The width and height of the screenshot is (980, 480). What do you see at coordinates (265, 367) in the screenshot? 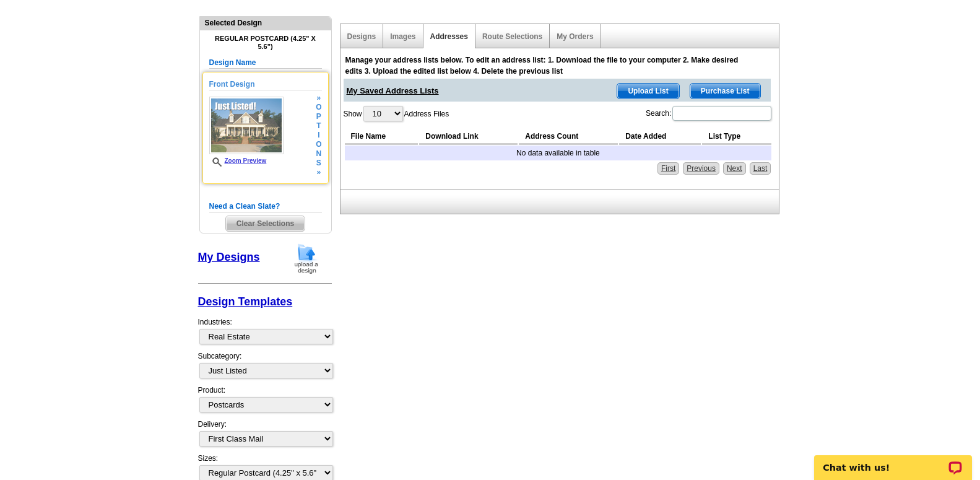
I see `div: Subcategory:` at bounding box center [265, 367].